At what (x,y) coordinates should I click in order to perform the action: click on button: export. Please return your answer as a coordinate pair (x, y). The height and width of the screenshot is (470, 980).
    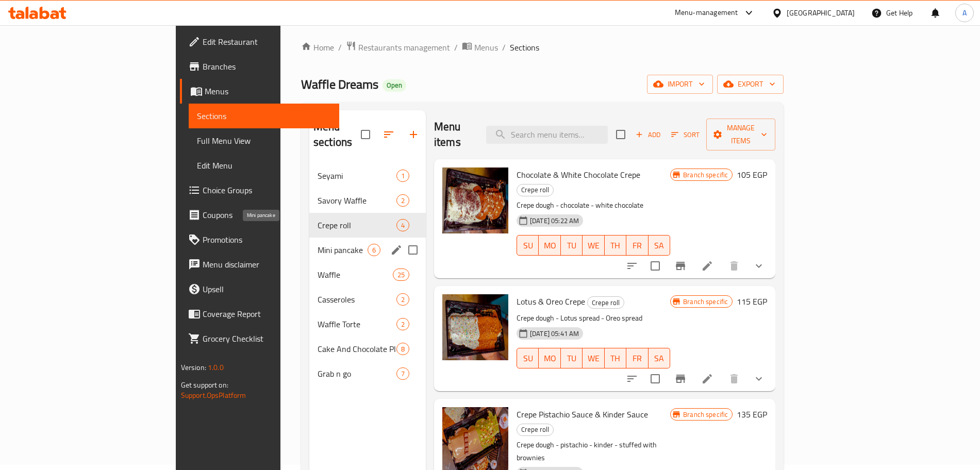
    Looking at the image, I should click on (750, 84).